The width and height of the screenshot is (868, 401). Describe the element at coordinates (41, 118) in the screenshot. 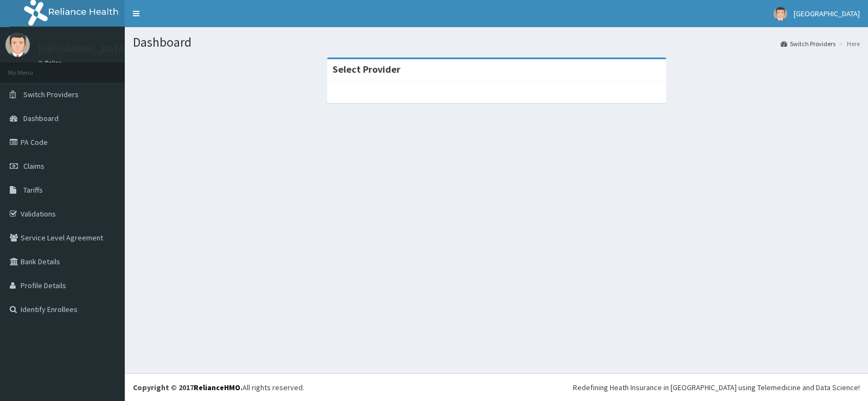

I see `span: Dashboard` at that location.